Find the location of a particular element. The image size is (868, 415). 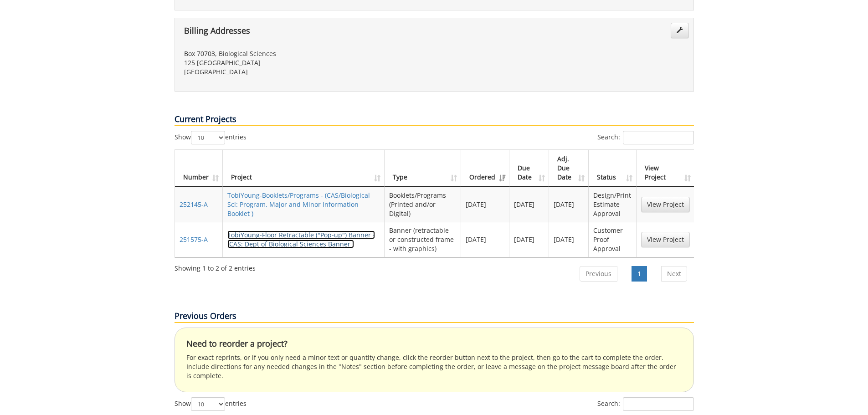

th: Project: activate to sort column ascending is located at coordinates (304, 168).